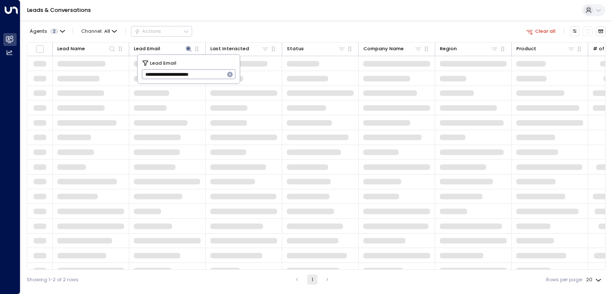  I want to click on div: Button group with a nested menu, so click(162, 31).